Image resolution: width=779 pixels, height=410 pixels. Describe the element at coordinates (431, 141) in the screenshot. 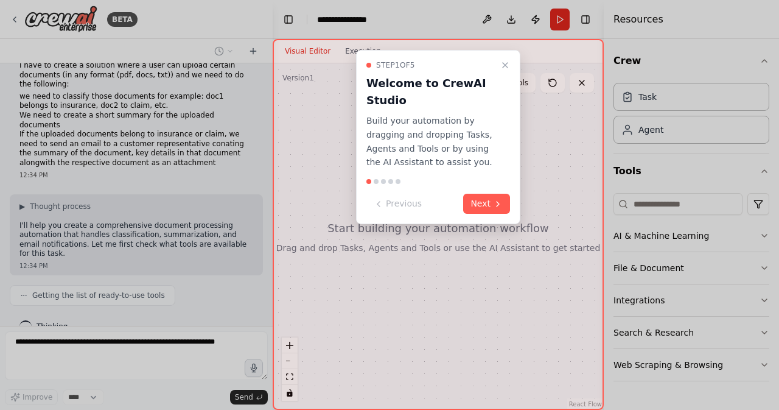

I see `p: Build your automation by dragging and dropping Tasks, Agents and Tools or by using the AI Assista...` at that location.